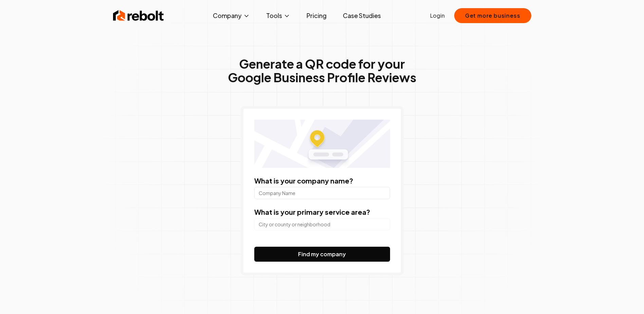 The width and height of the screenshot is (644, 314). What do you see at coordinates (322, 224) in the screenshot?
I see `input: City or county or neighborhood` at bounding box center [322, 224].